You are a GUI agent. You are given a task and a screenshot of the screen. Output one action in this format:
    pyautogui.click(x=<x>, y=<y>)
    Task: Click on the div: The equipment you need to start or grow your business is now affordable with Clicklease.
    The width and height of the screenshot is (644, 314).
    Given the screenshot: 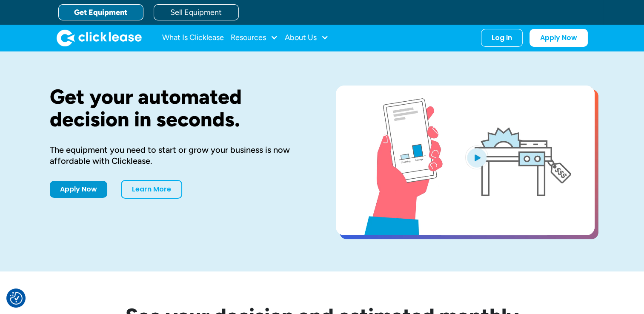 What is the action you would take?
    pyautogui.click(x=179, y=155)
    